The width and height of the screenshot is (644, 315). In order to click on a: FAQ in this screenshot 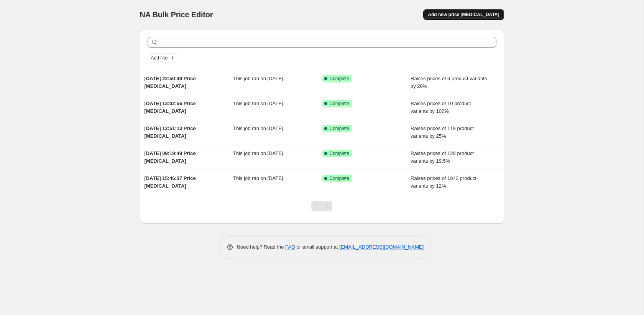, I will do `click(290, 247)`.